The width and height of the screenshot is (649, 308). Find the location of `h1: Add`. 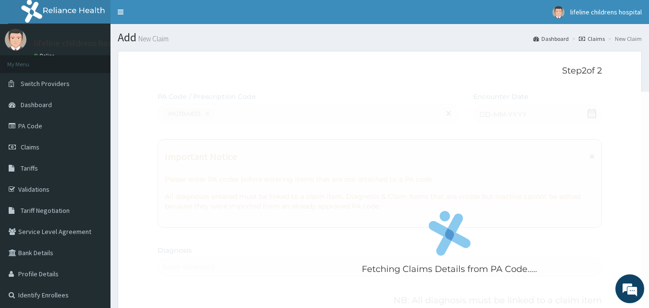

h1: Add is located at coordinates (379, 37).